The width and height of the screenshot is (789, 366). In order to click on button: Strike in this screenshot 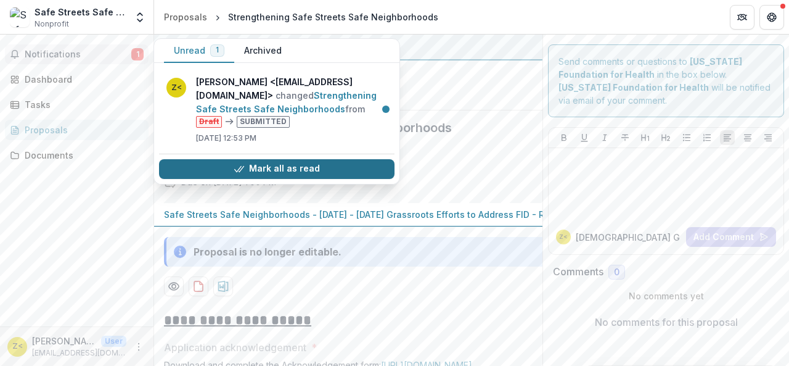, I will do `click(625, 137)`.